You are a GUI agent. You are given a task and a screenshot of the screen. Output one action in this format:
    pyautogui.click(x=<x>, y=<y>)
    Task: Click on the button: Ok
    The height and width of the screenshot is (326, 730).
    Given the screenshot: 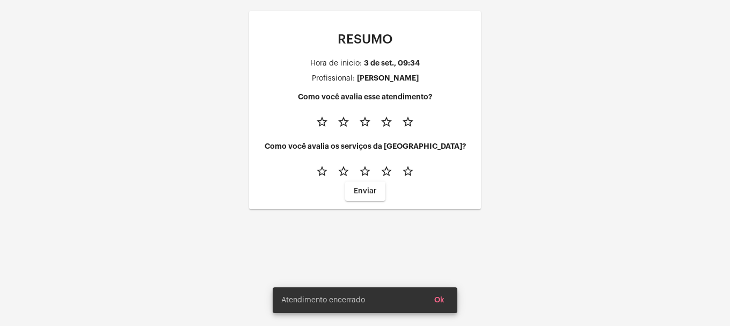 What is the action you would take?
    pyautogui.click(x=439, y=300)
    